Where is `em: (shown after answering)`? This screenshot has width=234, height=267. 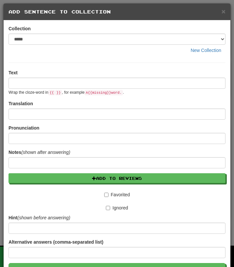 em: (shown after answering) is located at coordinates (46, 152).